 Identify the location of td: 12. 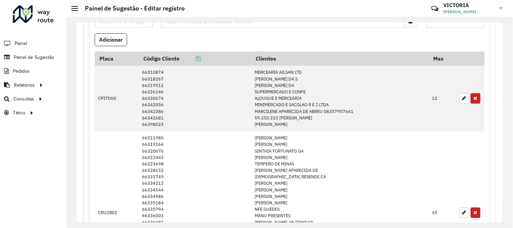
(443, 98).